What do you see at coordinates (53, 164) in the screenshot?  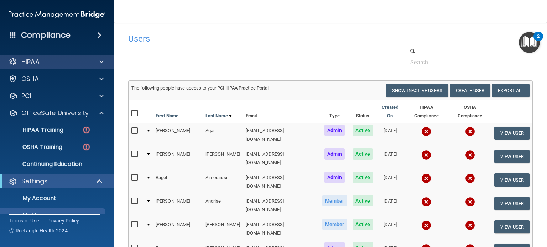 I see `p: Continuing Education` at bounding box center [53, 164].